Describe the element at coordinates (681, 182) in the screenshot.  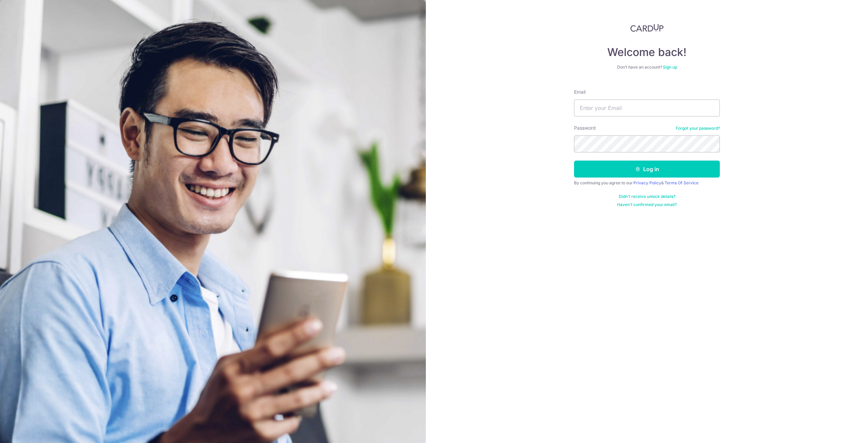
I see `a: Terms Of Service` at that location.